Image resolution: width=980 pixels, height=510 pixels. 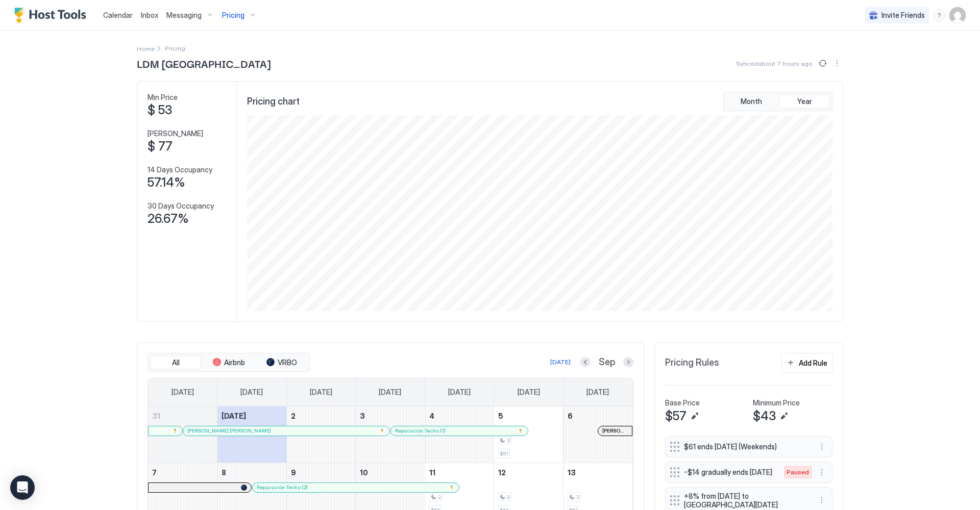 What do you see at coordinates (150, 15) in the screenshot?
I see `span: Inbox` at bounding box center [150, 15].